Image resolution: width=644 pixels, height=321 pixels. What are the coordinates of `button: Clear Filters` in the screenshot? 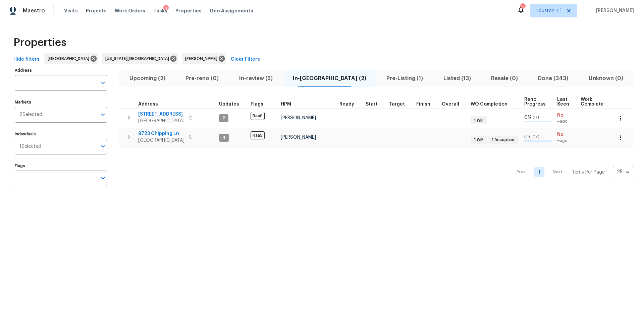 It's located at (245, 60).